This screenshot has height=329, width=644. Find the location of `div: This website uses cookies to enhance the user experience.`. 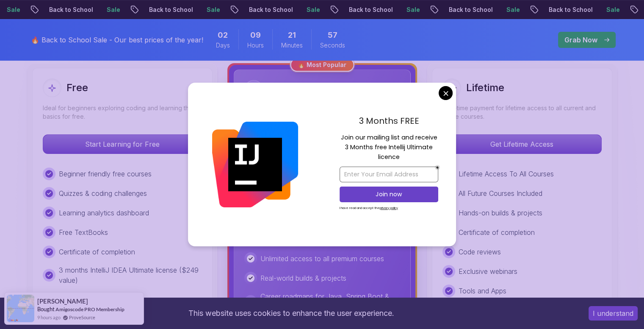

div: This website uses cookies to enhance the user experience. is located at coordinates (291, 313).